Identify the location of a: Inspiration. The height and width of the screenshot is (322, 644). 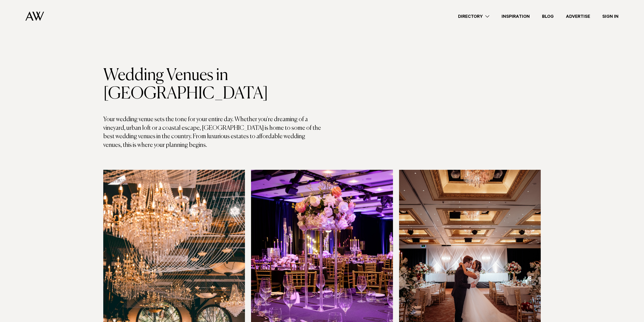
(516, 16).